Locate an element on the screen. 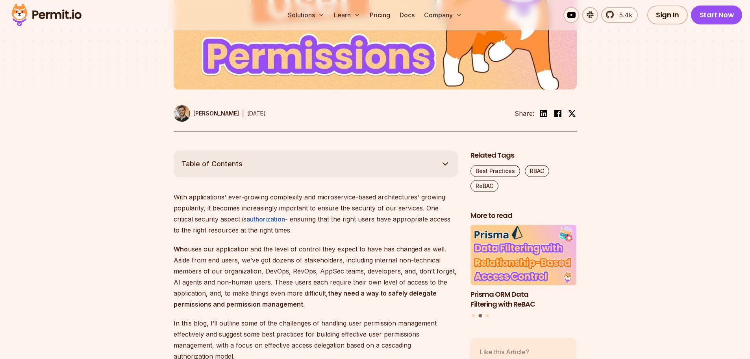 The image size is (750, 359). span: 5.4k is located at coordinates (623, 15).